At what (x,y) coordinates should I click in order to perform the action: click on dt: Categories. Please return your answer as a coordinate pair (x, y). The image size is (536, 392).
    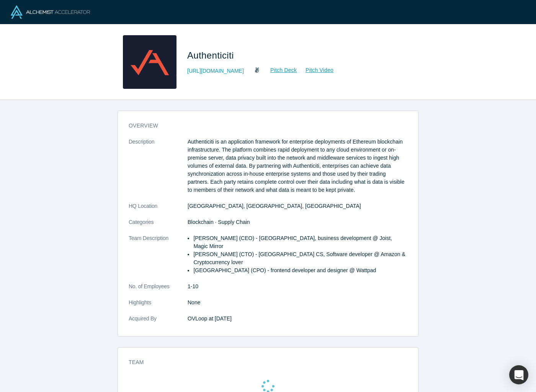
    Looking at the image, I should click on (158, 226).